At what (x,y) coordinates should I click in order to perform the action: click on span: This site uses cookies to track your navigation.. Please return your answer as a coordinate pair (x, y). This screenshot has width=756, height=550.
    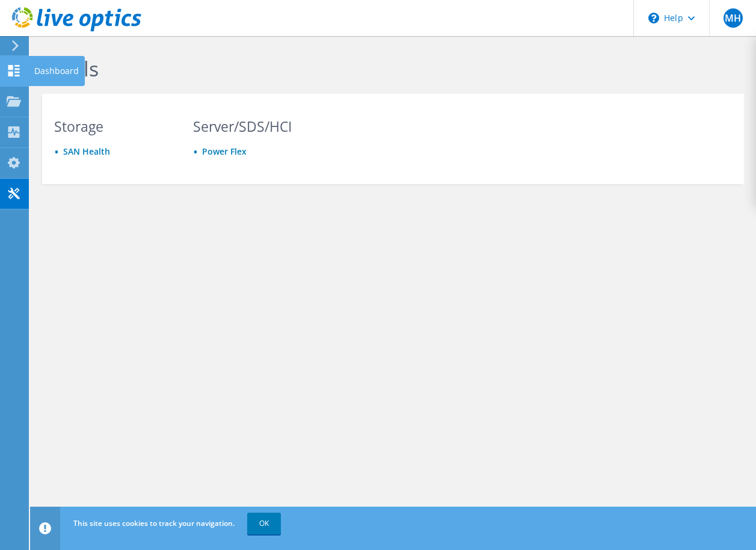
    Looking at the image, I should click on (154, 523).